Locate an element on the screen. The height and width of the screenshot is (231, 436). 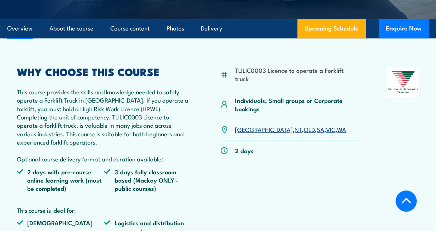
a: QLD is located at coordinates (309, 129).